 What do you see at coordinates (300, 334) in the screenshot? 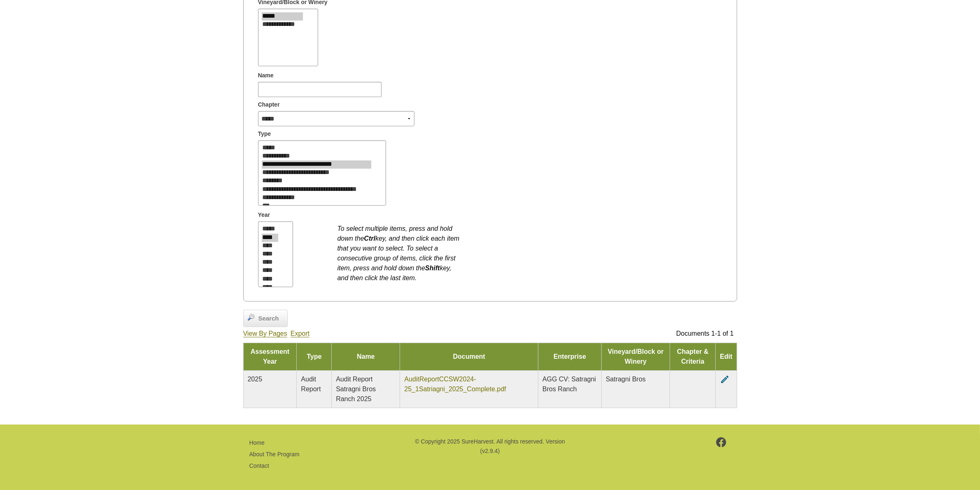
I see `a: Export` at bounding box center [300, 334].